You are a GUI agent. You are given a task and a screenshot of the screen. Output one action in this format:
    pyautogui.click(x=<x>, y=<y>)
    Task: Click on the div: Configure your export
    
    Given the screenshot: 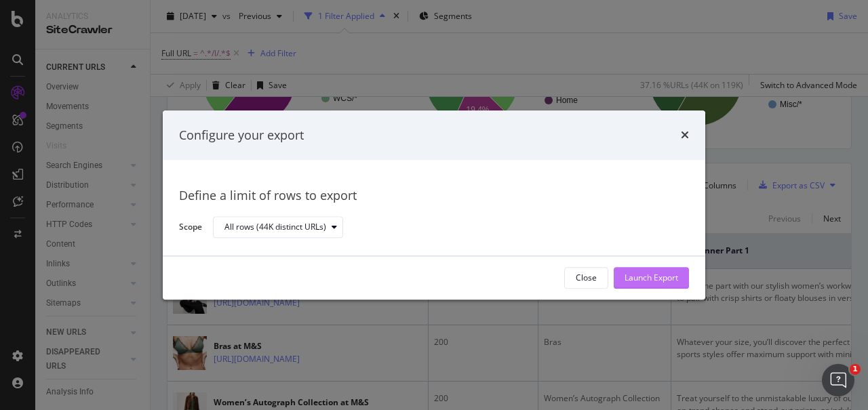 What is the action you would take?
    pyautogui.click(x=241, y=136)
    